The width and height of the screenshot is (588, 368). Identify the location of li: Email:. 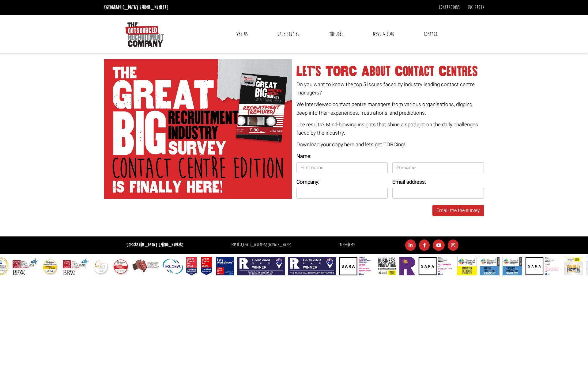
(261, 245).